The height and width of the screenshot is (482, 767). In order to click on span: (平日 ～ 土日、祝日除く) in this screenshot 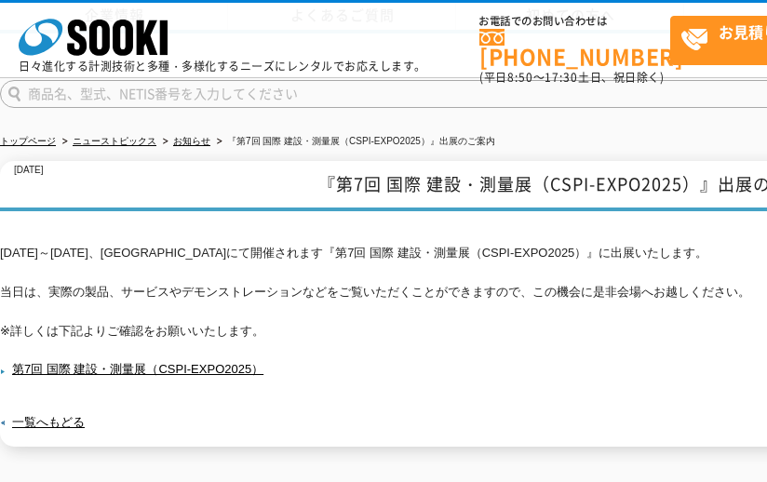, I will do `click(571, 77)`.